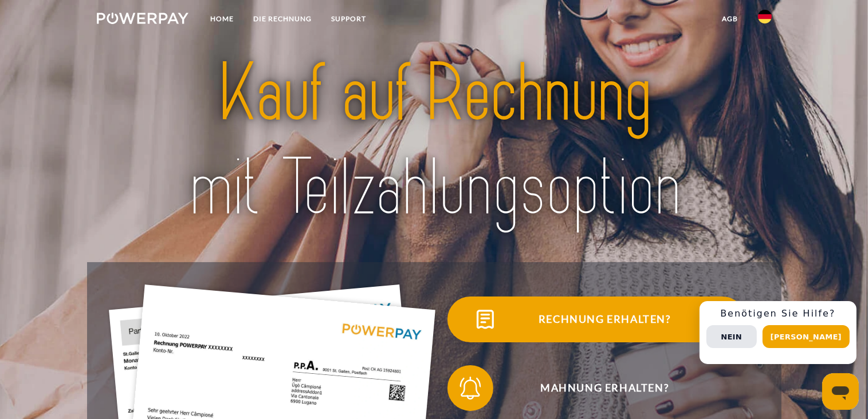 The height and width of the screenshot is (419, 868). What do you see at coordinates (596, 388) in the screenshot?
I see `button: Mahnung erhalten?` at bounding box center [596, 388].